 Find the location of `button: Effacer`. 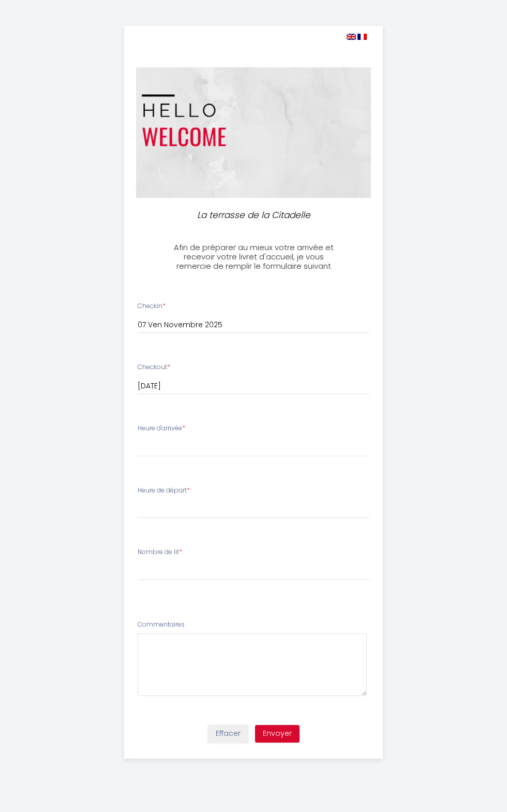

button: Effacer is located at coordinates (228, 734).